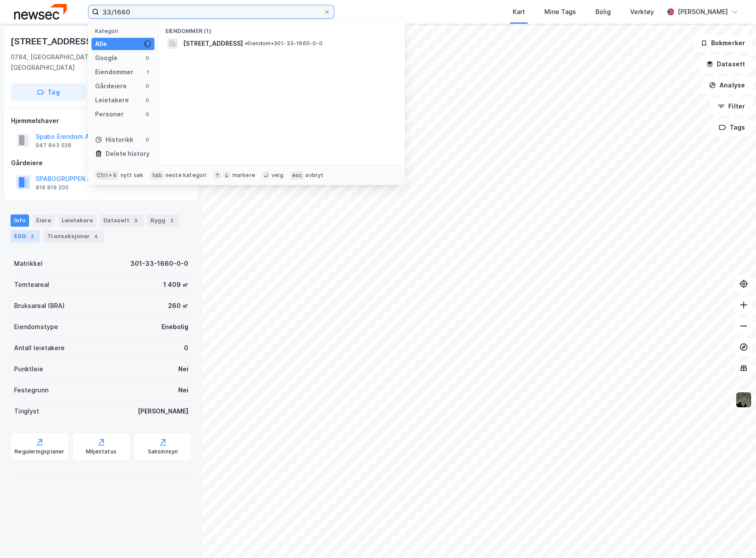 The image size is (756, 558). I want to click on div: Historikk, so click(114, 140).